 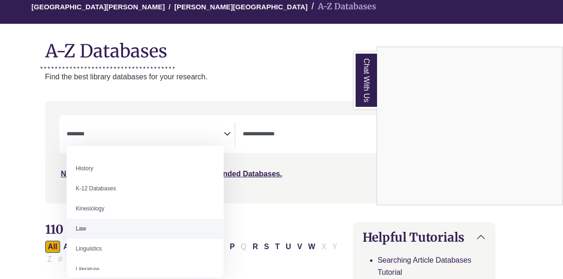 What do you see at coordinates (145, 168) in the screenshot?
I see `li: History` at bounding box center [145, 168].